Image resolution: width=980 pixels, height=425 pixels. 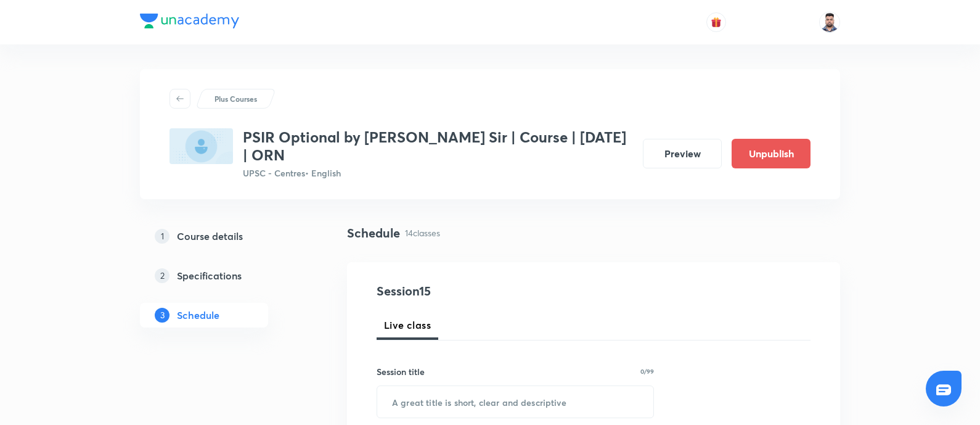 What do you see at coordinates (209, 276) in the screenshot?
I see `h5: Specifications` at bounding box center [209, 276].